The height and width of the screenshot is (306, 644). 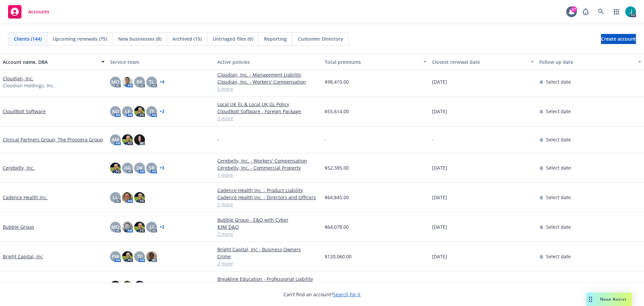 I want to click on span: LL, so click(x=115, y=197).